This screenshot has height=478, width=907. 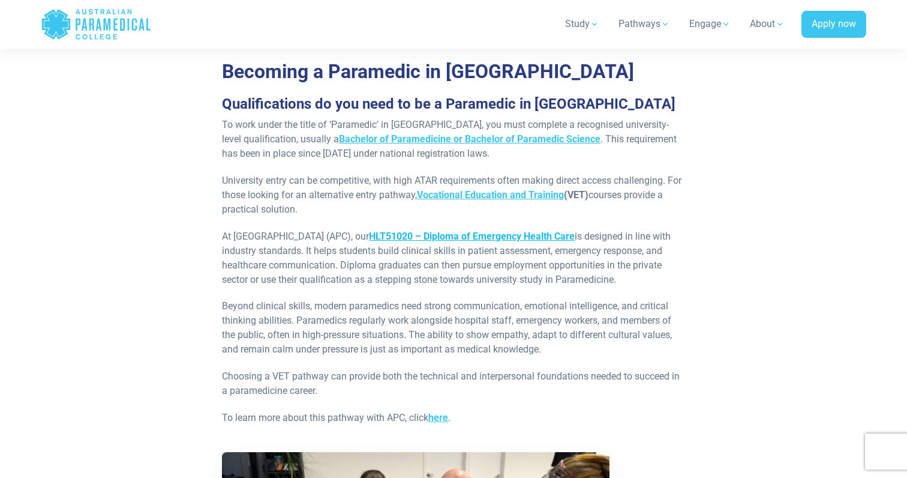 What do you see at coordinates (710, 24) in the screenshot?
I see `a: Engage` at bounding box center [710, 24].